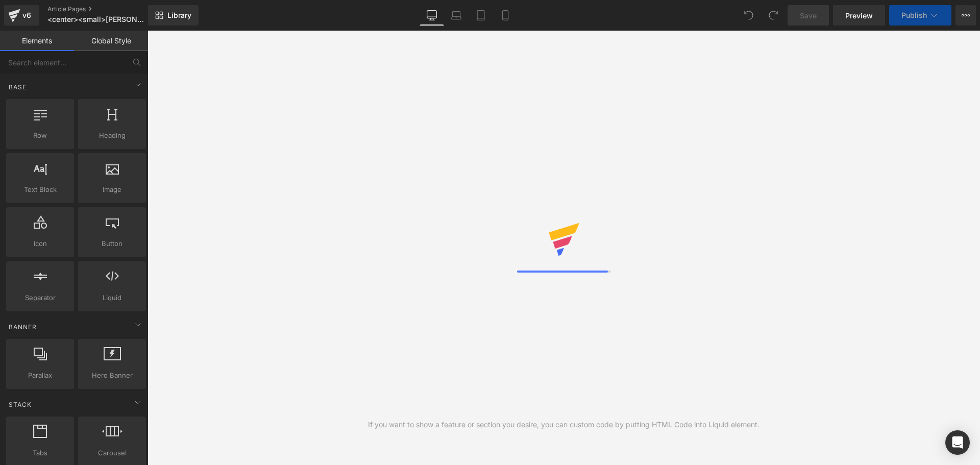 The height and width of the screenshot is (465, 980). What do you see at coordinates (966, 16) in the screenshot?
I see `button: More` at bounding box center [966, 16].